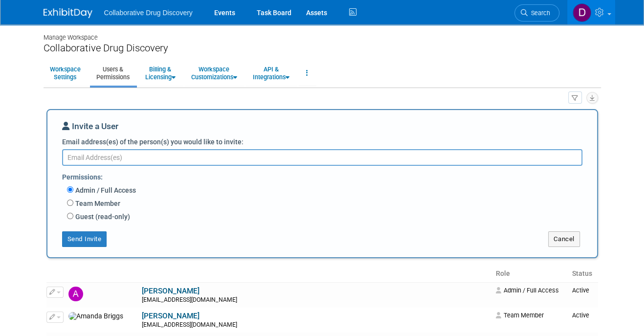 The height and width of the screenshot is (336, 644). Describe the element at coordinates (520, 315) in the screenshot. I see `span: Team Member` at that location.